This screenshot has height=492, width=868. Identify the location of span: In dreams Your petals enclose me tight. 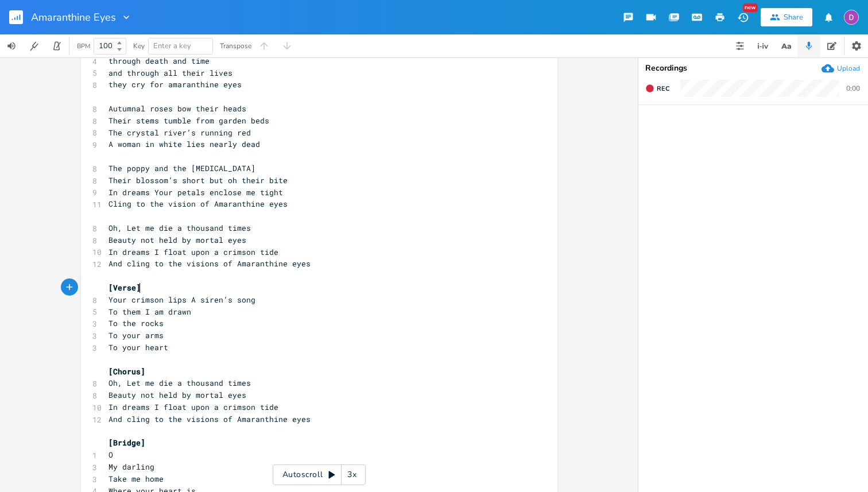
(196, 192).